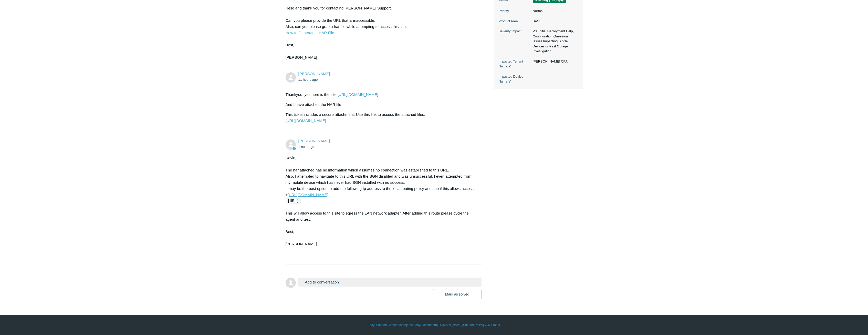 This screenshot has width=868, height=335. I want to click on a: SGN Status, so click(492, 325).